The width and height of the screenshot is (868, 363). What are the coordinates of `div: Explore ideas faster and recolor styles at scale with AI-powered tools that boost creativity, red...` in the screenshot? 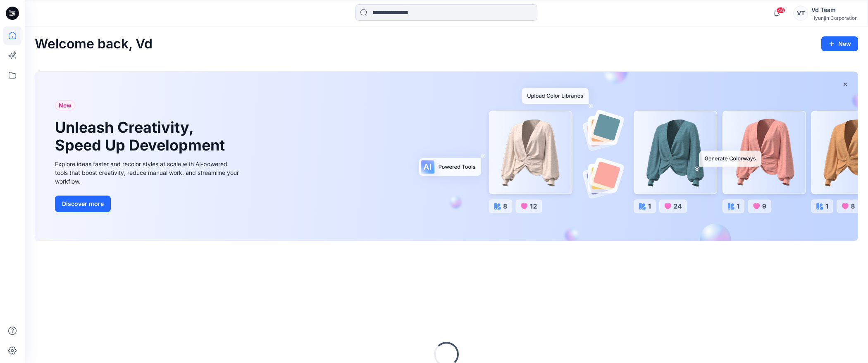 It's located at (148, 173).